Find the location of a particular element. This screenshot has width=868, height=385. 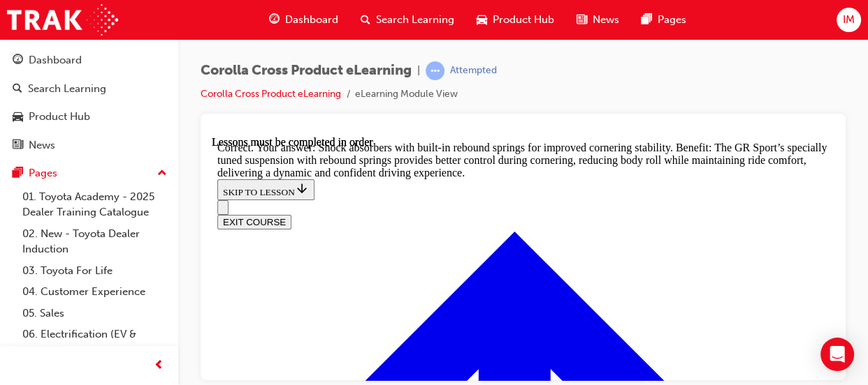

button: SKIP TO LESSON is located at coordinates (54, 54).